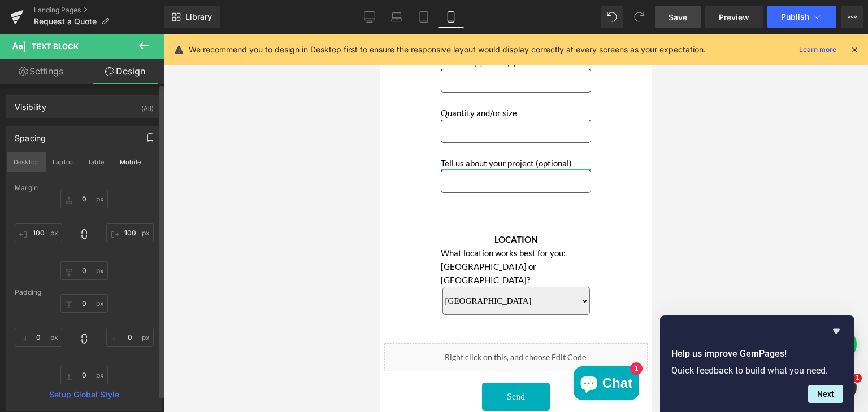 This screenshot has height=412, width=868. Describe the element at coordinates (757, 364) in the screenshot. I see `div: Help us improve GemPages!` at that location.